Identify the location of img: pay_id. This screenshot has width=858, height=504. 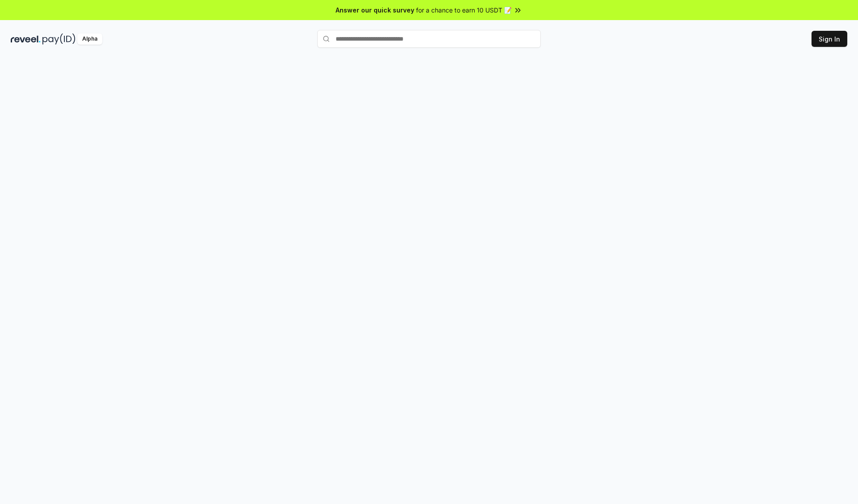
(59, 39).